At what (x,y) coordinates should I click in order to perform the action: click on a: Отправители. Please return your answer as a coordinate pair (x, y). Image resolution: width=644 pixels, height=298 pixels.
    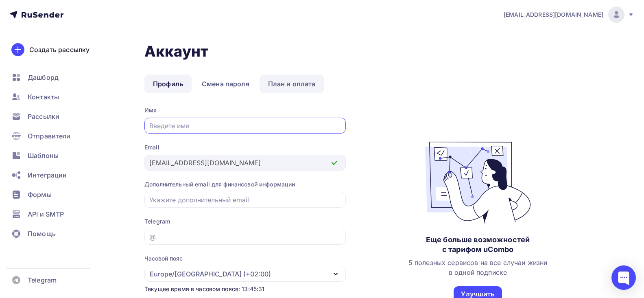
    Looking at the image, I should click on (55, 136).